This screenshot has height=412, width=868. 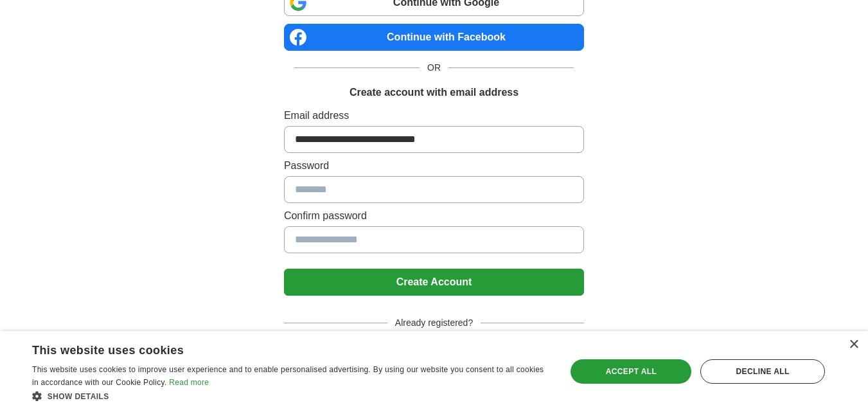 I want to click on div: Close, so click(x=853, y=345).